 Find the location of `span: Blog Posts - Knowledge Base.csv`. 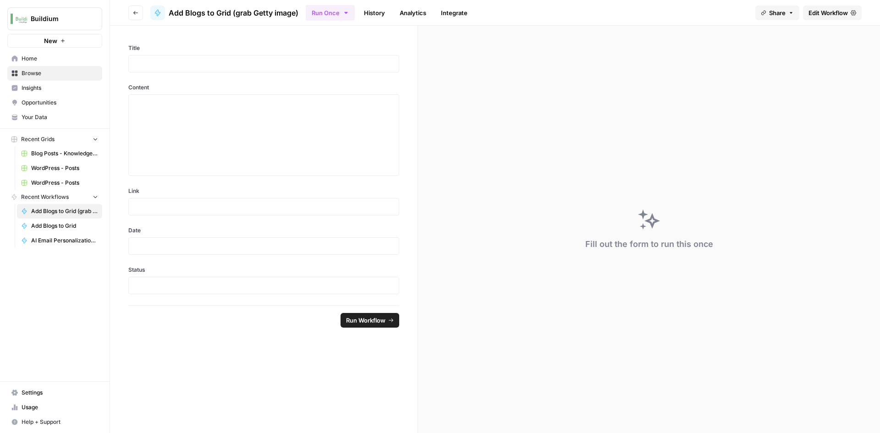

span: Blog Posts - Knowledge Base.csv is located at coordinates (65, 153).